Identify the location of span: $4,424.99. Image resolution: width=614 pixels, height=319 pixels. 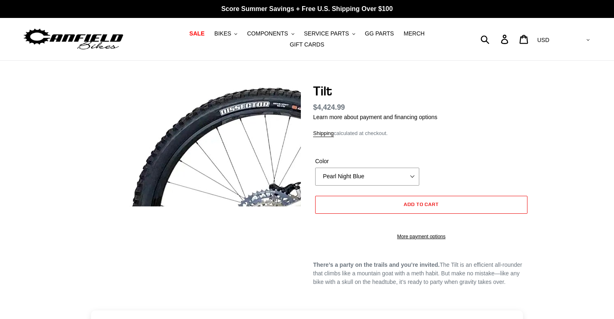
(329, 107).